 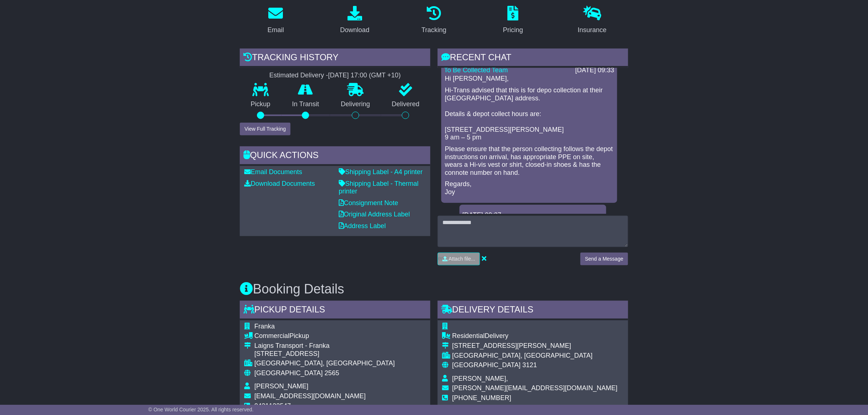 I want to click on a: Pricing, so click(x=513, y=21).